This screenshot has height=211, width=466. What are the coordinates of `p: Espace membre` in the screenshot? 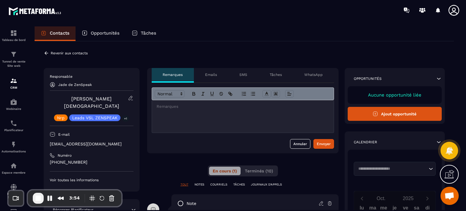 It's located at (14, 172).